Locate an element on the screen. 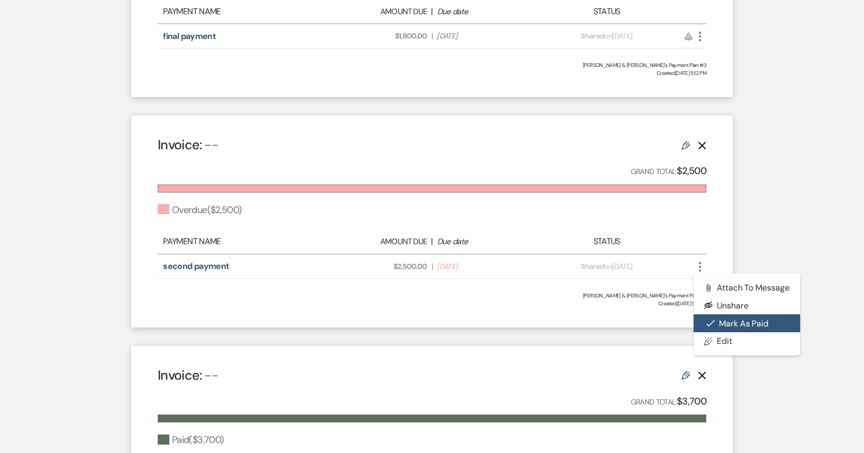  button: Mark as Paid is located at coordinates (747, 323).